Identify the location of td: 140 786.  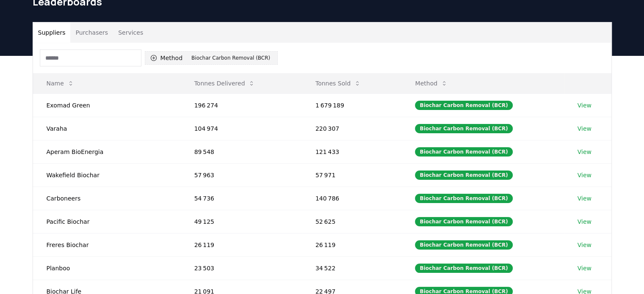
(352, 198).